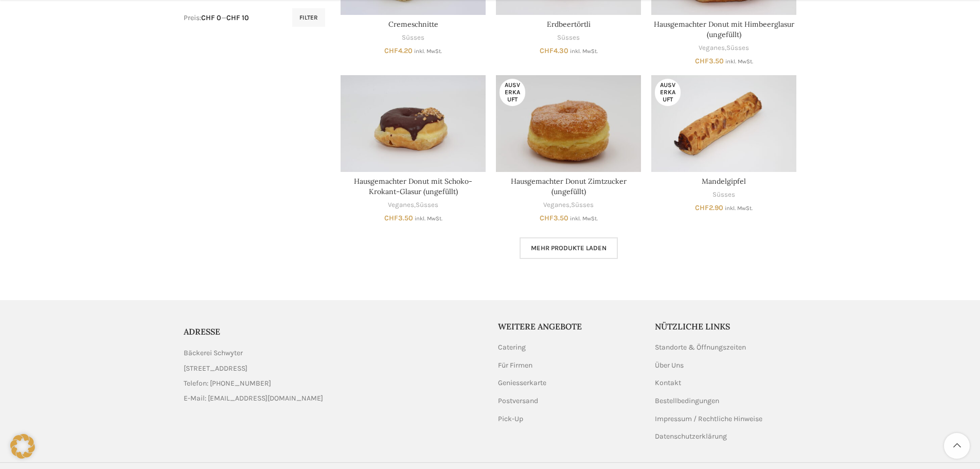 This screenshot has width=980, height=469. I want to click on a: Postversand, so click(518, 401).